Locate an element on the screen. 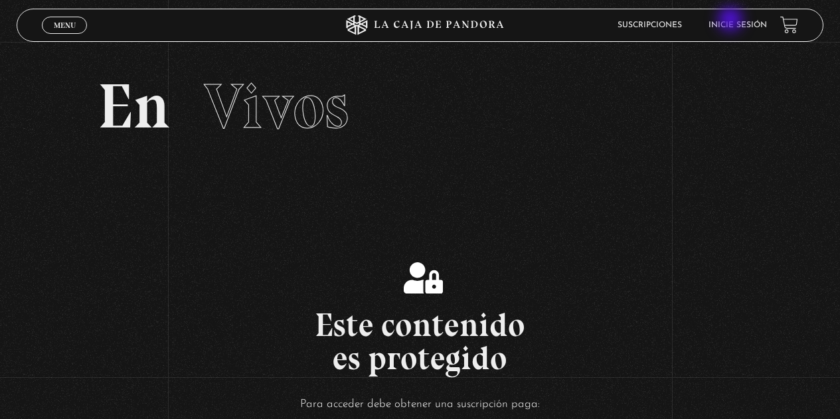 The height and width of the screenshot is (419, 840). a: View your shopping cart is located at coordinates (788, 25).